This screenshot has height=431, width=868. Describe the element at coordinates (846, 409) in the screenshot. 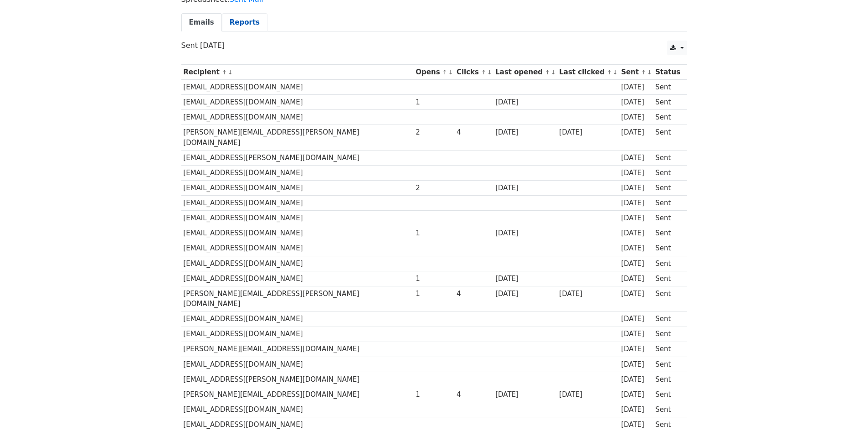

I see `div: 聊天小工具` at that location.